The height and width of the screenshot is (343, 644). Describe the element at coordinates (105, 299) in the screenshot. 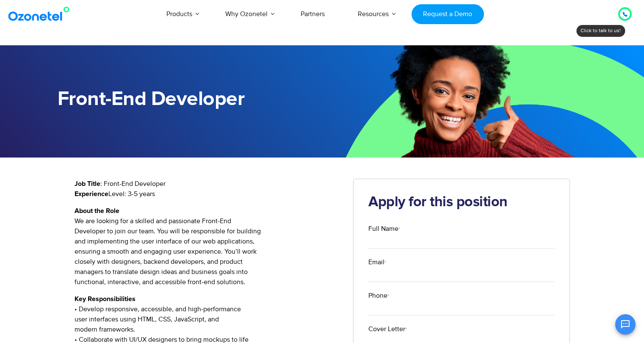

I see `strong: Key Responsibilities` at that location.